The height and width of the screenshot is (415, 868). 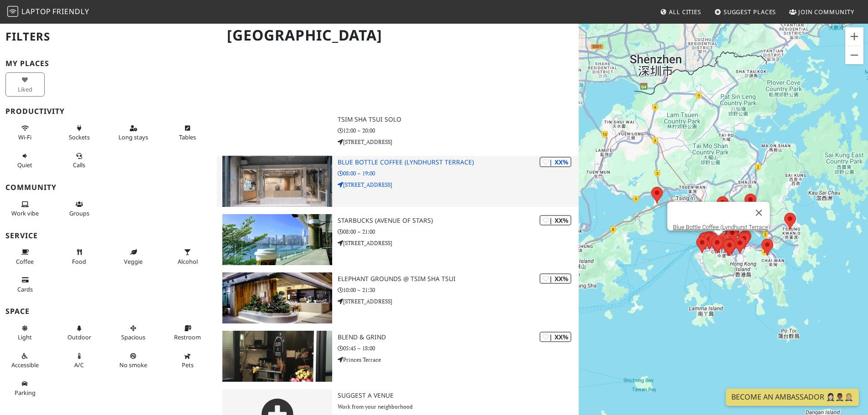 What do you see at coordinates (109, 236) in the screenshot?
I see `h3: Service` at bounding box center [109, 236].